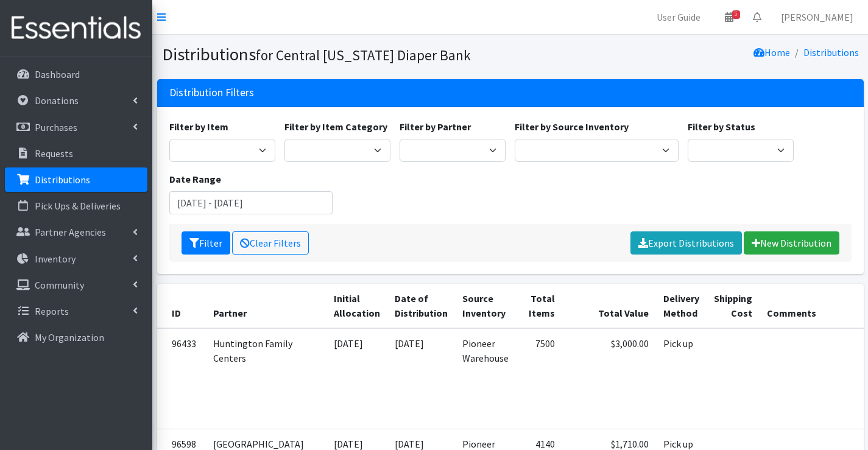  What do you see at coordinates (791, 243) in the screenshot?
I see `a: New Distribution` at bounding box center [791, 243].